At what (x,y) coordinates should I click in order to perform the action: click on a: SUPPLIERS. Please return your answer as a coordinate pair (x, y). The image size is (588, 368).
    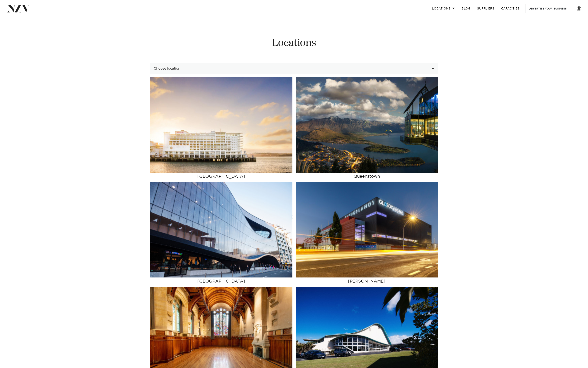
    Looking at the image, I should click on (485, 9).